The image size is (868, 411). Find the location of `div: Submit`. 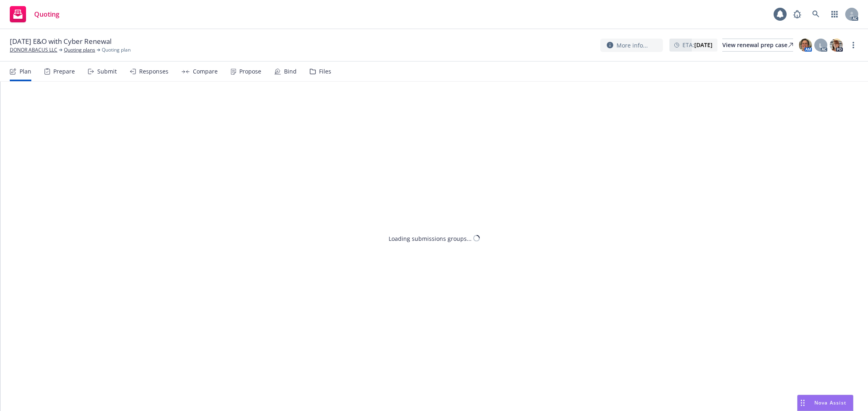

div: Submit is located at coordinates (107, 72).